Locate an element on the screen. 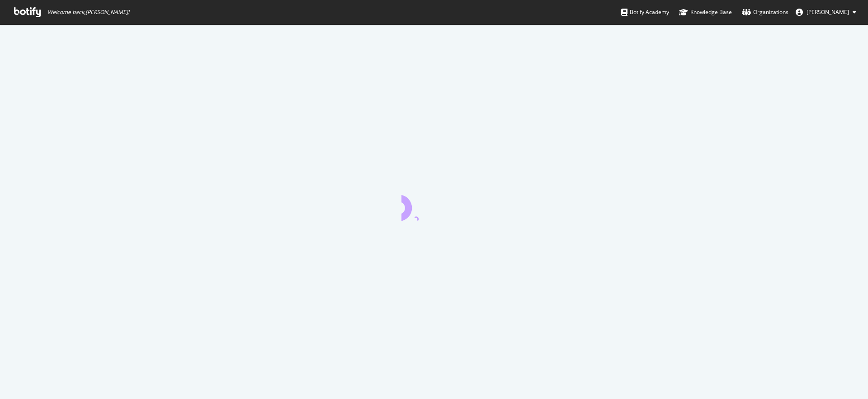 Image resolution: width=868 pixels, height=399 pixels. div: Botify Academy is located at coordinates (645, 12).